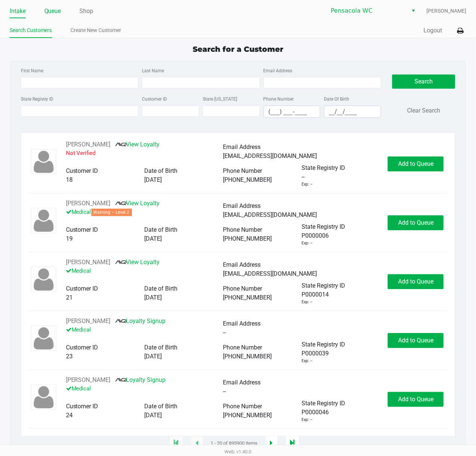 The image size is (476, 456). Describe the element at coordinates (278, 71) in the screenshot. I see `label: Email Address` at that location.